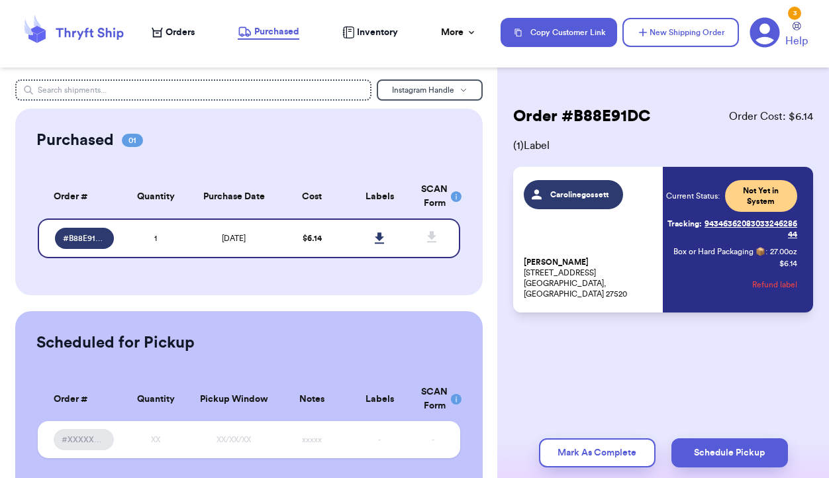  Describe the element at coordinates (729, 453) in the screenshot. I see `button: Schedule Pickup` at that location.